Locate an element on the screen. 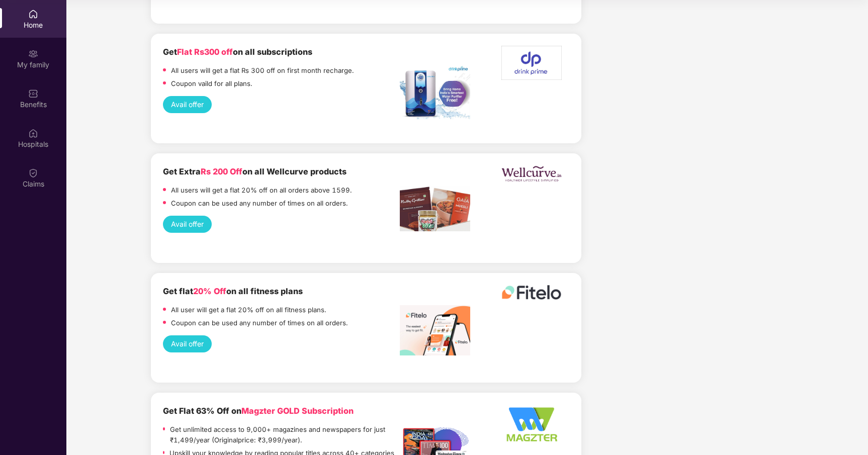 Image resolution: width=868 pixels, height=455 pixels. p: All users will get a flat Rs 300 off on first month recharge. is located at coordinates (263, 71).